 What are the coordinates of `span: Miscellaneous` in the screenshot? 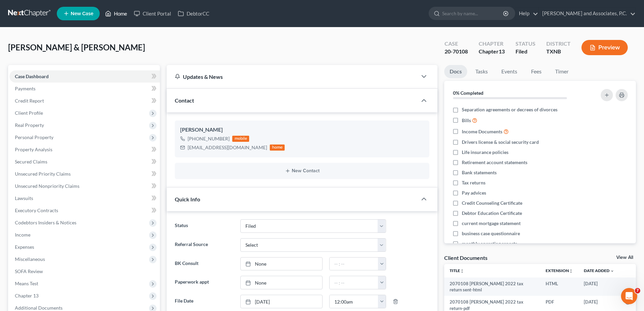 It's located at (30, 259).